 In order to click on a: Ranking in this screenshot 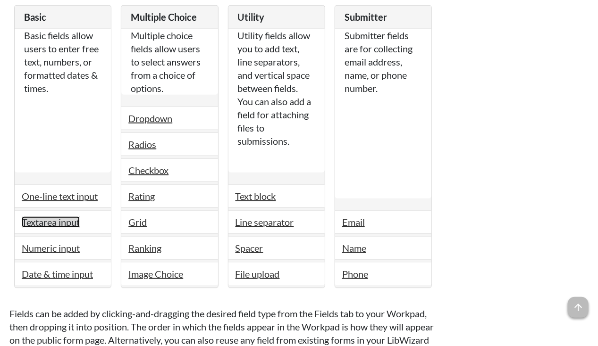, I will do `click(145, 248)`.